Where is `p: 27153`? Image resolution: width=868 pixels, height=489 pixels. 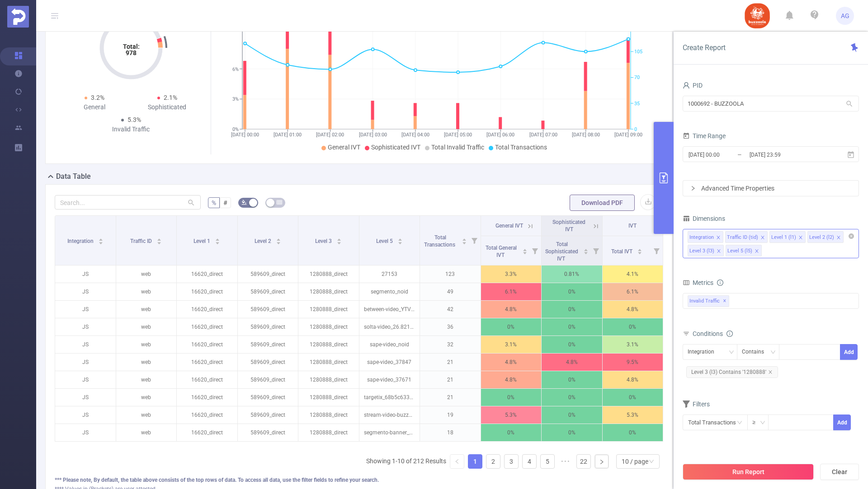
p: 27153 is located at coordinates (390, 275).